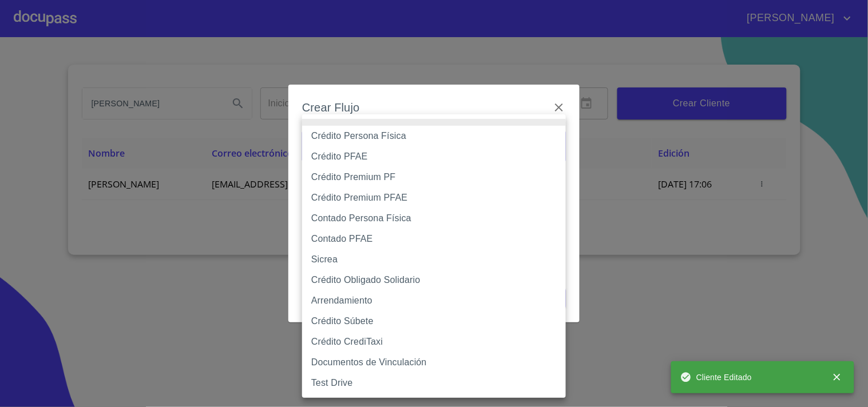 The height and width of the screenshot is (407, 868). Describe the element at coordinates (434, 383) in the screenshot. I see `li: Test Drive` at that location.